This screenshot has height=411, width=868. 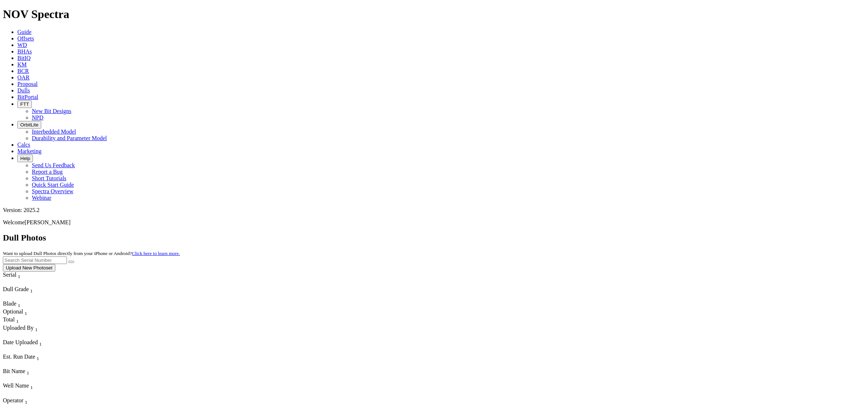 I want to click on span: OAR, so click(x=24, y=77).